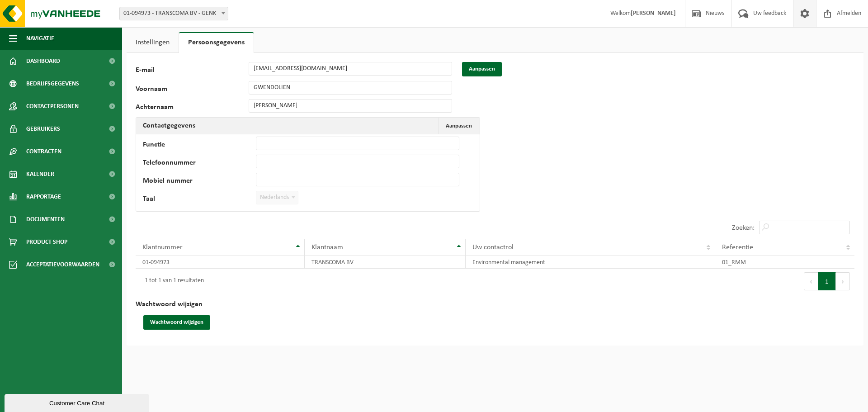 The image size is (868, 412). I want to click on label: Achternaam, so click(192, 108).